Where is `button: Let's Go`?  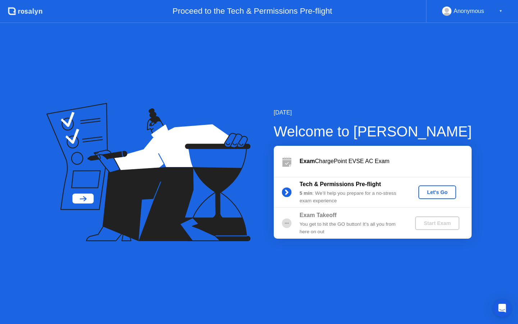 button: Let's Go is located at coordinates (437, 192).